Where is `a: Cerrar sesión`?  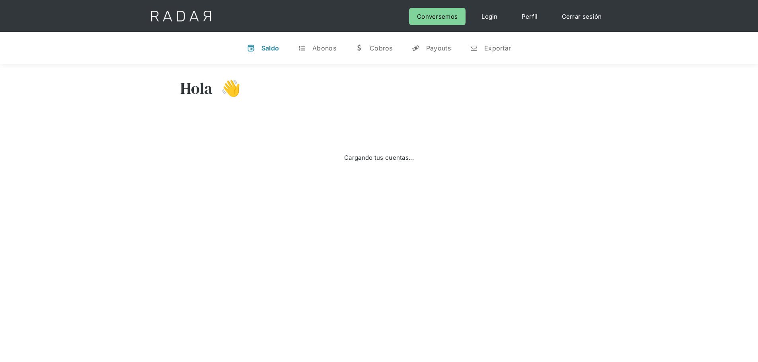
a: Cerrar sesión is located at coordinates (581, 16).